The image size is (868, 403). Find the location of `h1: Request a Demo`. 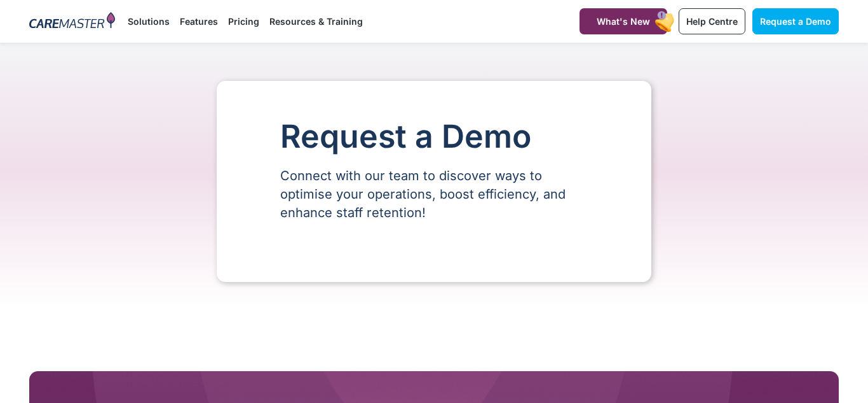

h1: Request a Demo is located at coordinates (434, 136).